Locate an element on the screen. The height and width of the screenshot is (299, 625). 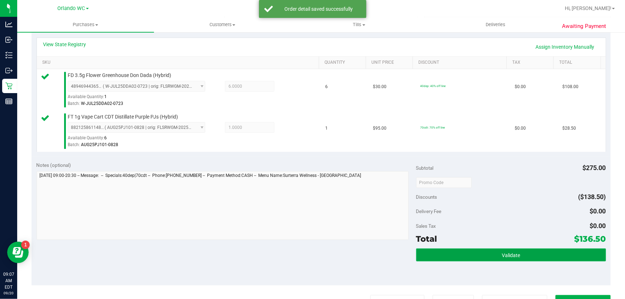
input: Promo Code is located at coordinates (444, 183).